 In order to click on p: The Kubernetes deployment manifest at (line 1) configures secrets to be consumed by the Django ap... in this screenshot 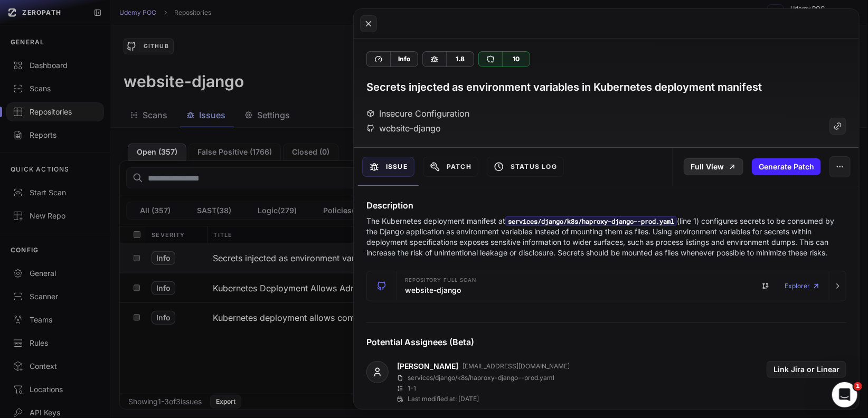, I will do `click(603, 237)`.